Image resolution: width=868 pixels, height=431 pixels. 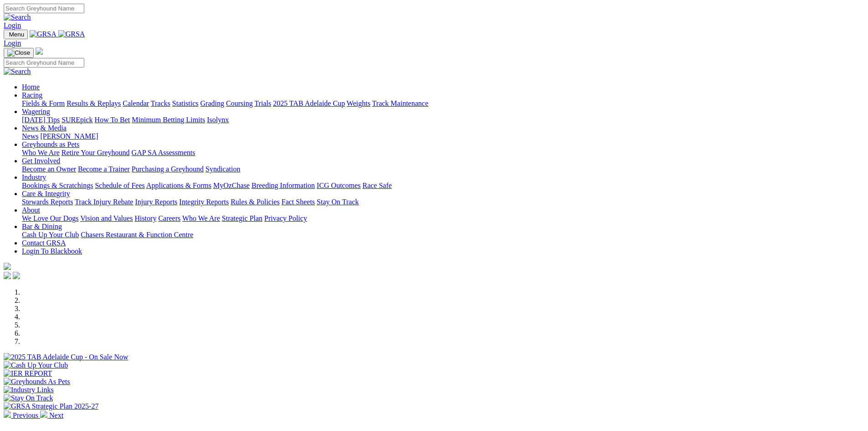 I want to click on a: Previous, so click(x=22, y=414).